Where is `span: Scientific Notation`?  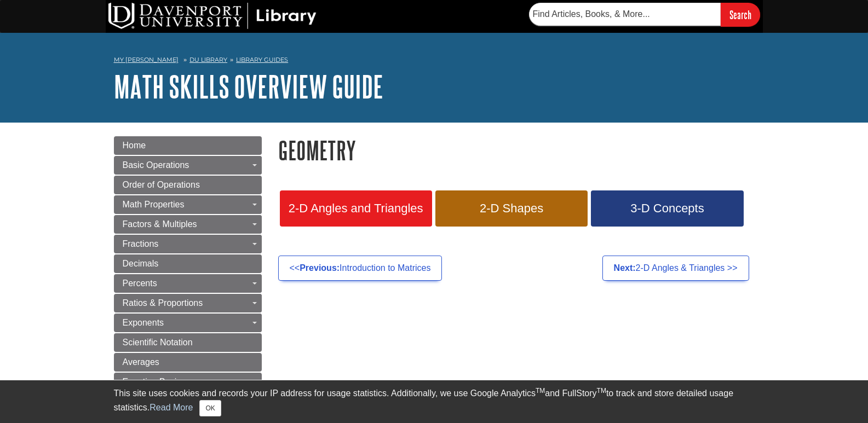
span: Scientific Notation is located at coordinates (158, 342).